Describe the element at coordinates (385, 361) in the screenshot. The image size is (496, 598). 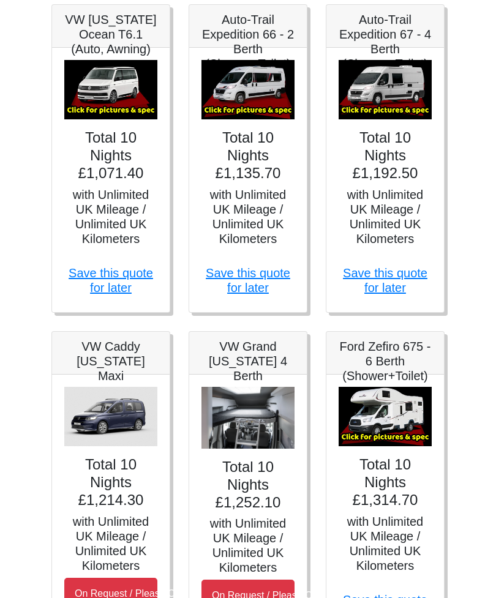
I see `h5: Ford Zefiro 675 - 6 Berth (Shower+Toilet)` at that location.